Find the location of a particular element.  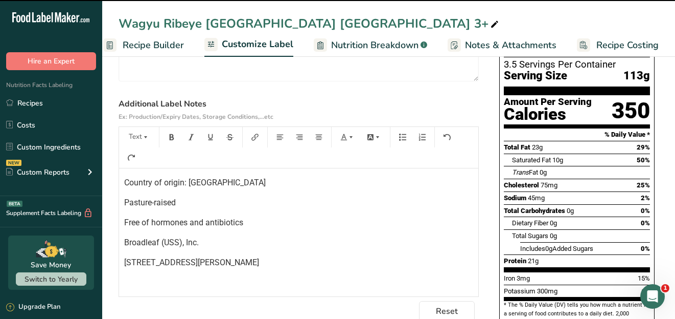

label: Additional Label Notes is located at coordinates (299, 110).